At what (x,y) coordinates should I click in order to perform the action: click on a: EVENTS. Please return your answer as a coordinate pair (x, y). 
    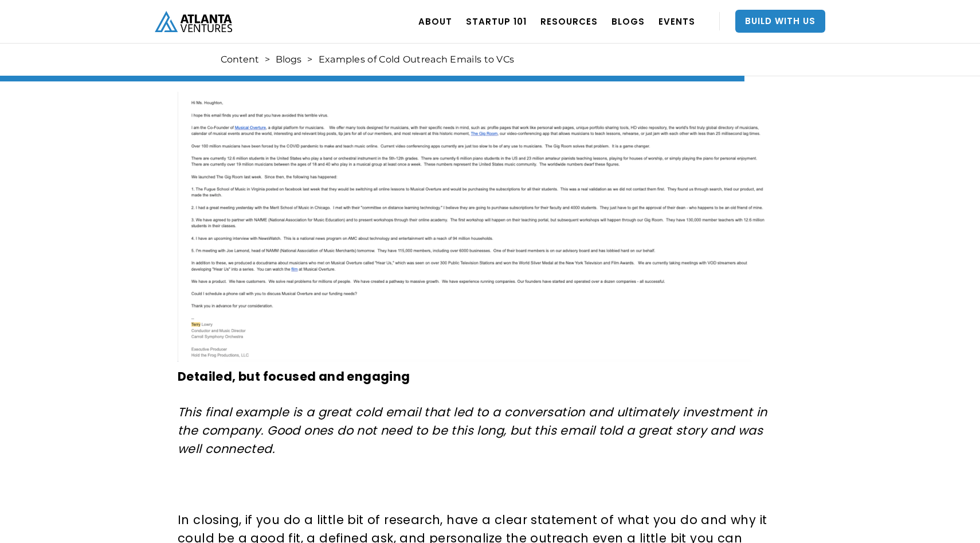
    Looking at the image, I should click on (677, 21).